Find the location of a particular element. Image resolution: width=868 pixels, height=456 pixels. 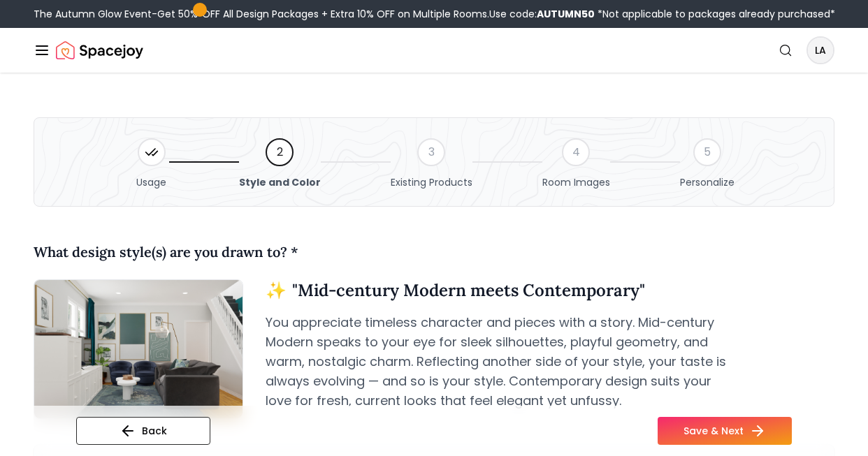

b: AUTUMN50 is located at coordinates (565, 14).